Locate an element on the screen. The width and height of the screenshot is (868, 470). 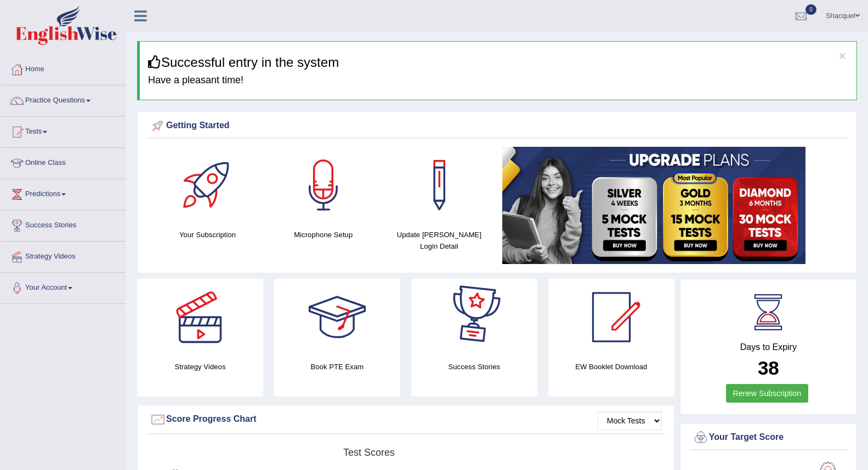
a: Practice Questions is located at coordinates (63, 100).